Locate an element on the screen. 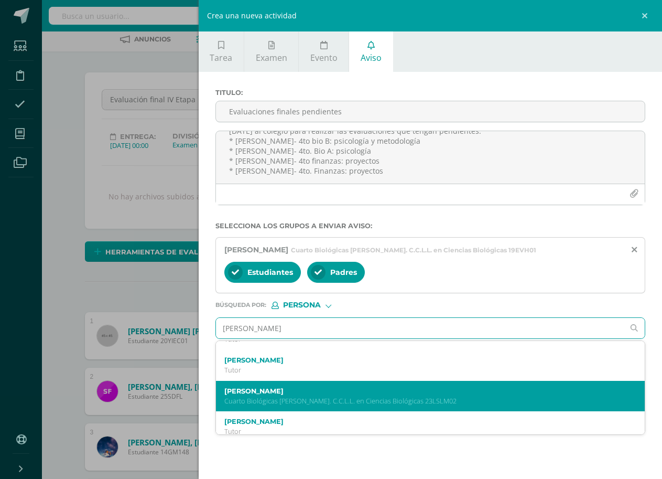 Image resolution: width=662 pixels, height=479 pixels. span: Persona is located at coordinates (302, 305).